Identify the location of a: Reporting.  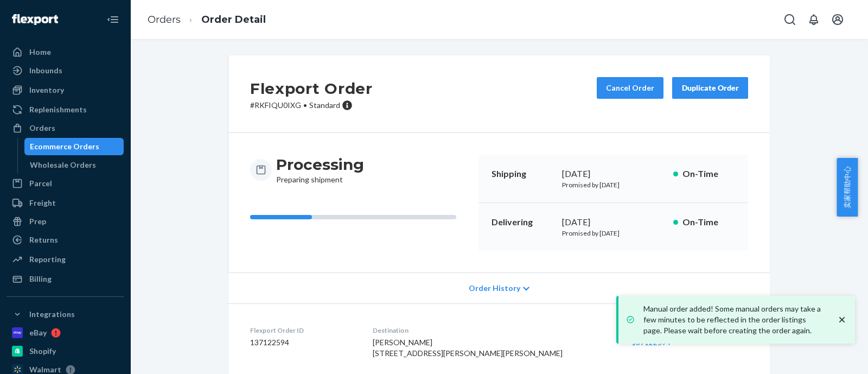
(65, 259).